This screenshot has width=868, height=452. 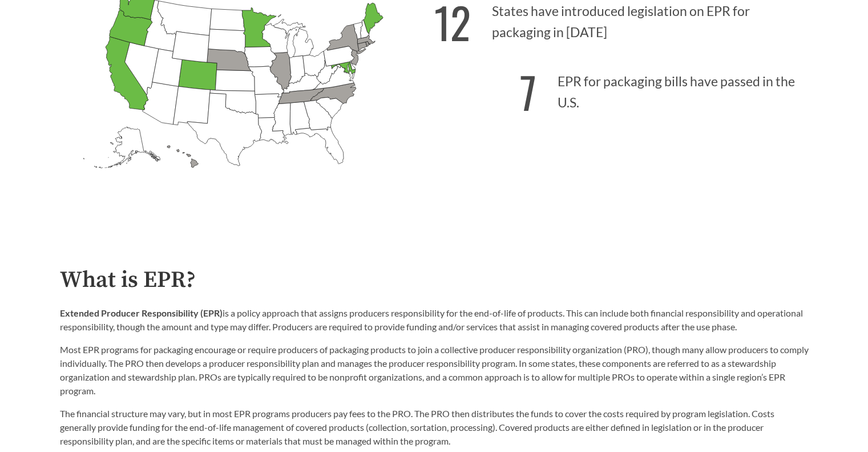 I want to click on p: The financial structure may vary, but in most EPR programs producers pay fees to the PRO. The PRO..., so click(x=434, y=427).